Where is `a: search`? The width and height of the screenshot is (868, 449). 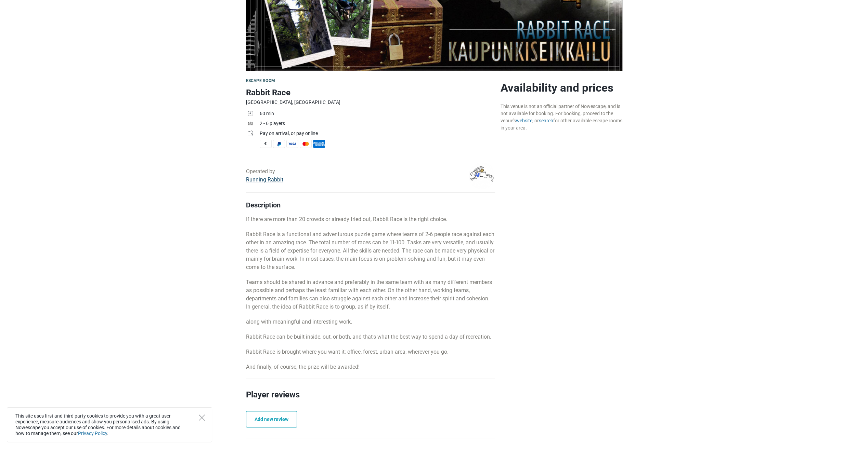
a: search is located at coordinates (546, 121).